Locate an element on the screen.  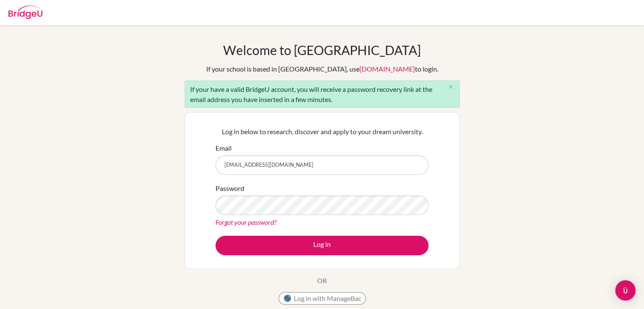
div: Open Intercom Messenger is located at coordinates (625, 290).